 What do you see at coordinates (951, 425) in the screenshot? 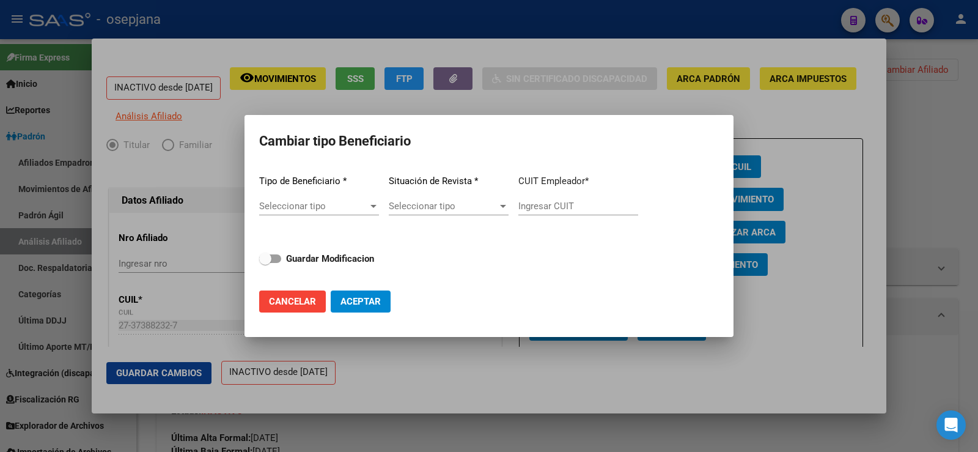
I see `div: Open Intercom Messenger` at bounding box center [951, 425].